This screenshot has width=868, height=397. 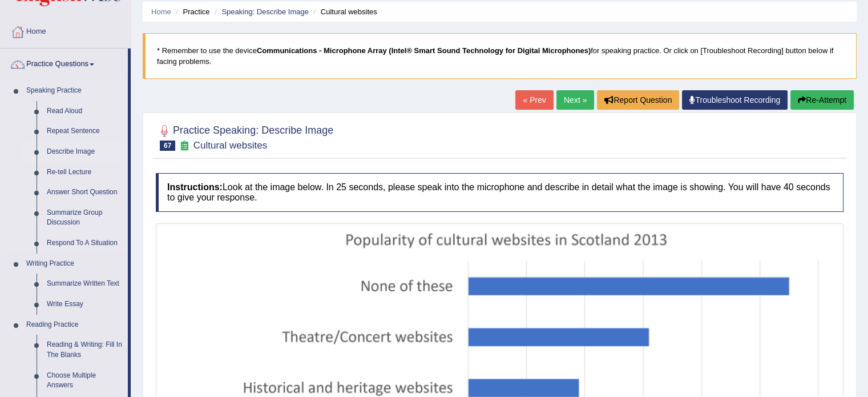 I want to click on a: Summarize Group Discussion, so click(x=85, y=218).